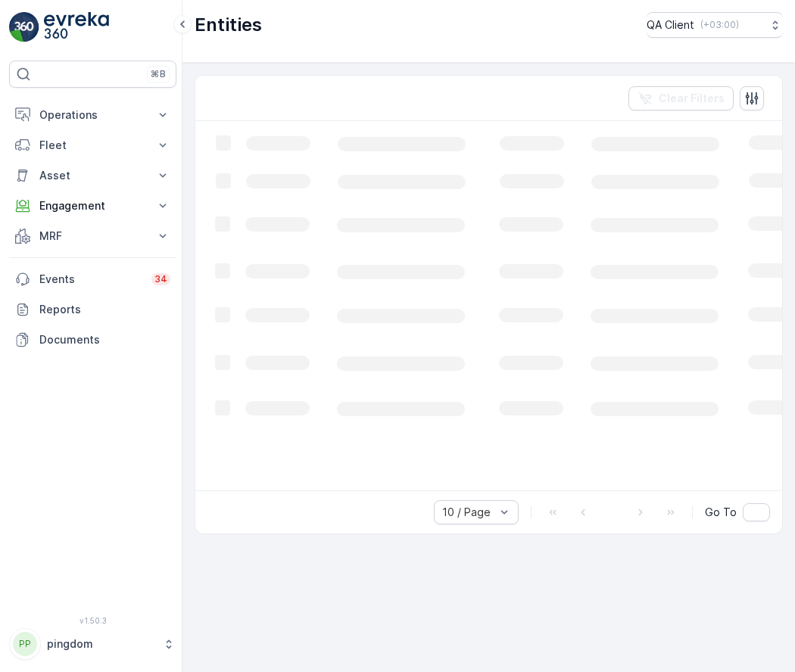  I want to click on button: PPpingdom, so click(93, 644).